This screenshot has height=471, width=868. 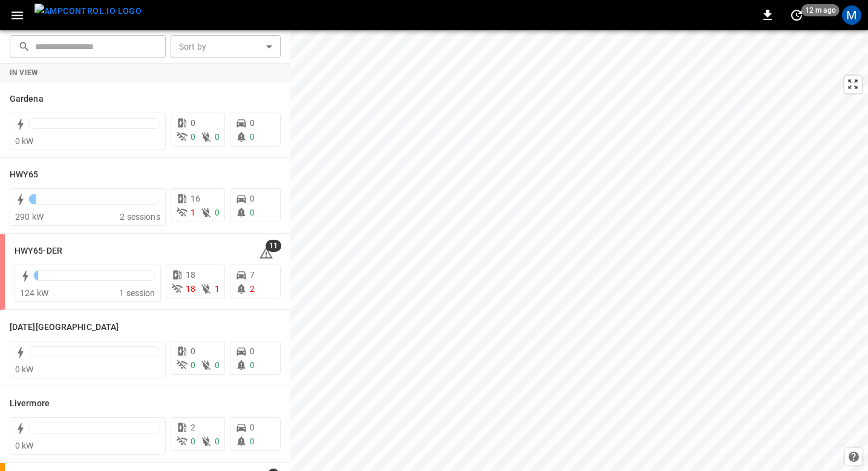 What do you see at coordinates (26, 100) in the screenshot?
I see `h6: Gardena` at bounding box center [26, 100].